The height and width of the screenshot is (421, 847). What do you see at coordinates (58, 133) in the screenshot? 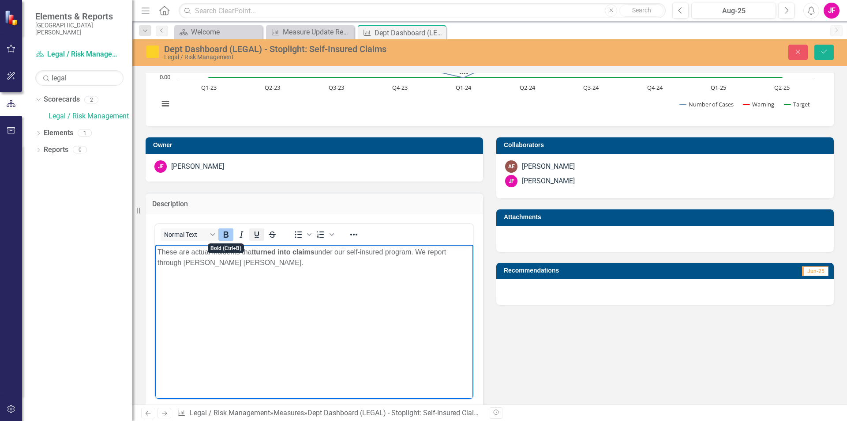
I see `a: Elements` at bounding box center [58, 133].